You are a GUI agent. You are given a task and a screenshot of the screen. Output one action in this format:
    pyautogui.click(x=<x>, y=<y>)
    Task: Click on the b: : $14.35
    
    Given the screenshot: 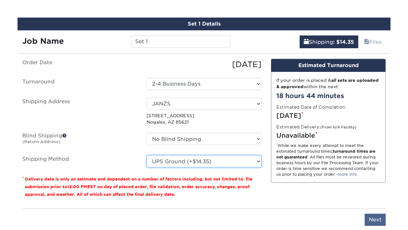 What is the action you would take?
    pyautogui.click(x=344, y=42)
    